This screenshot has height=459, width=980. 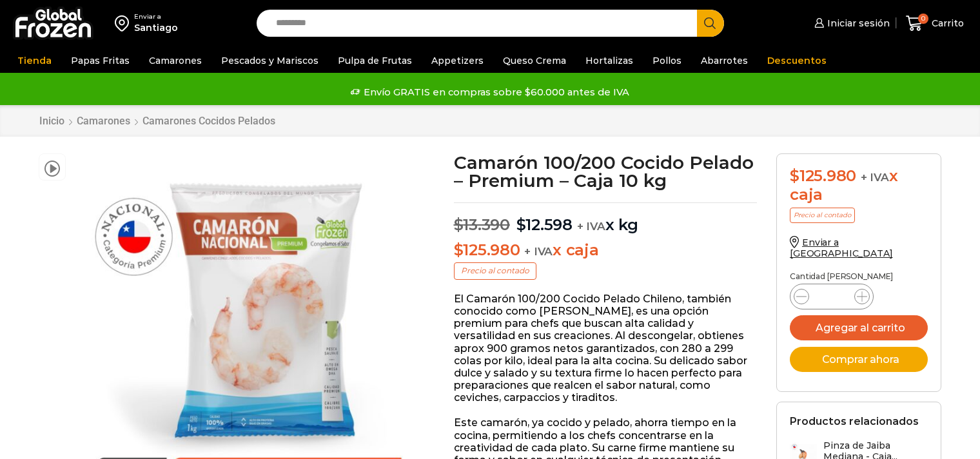 I want to click on a: Queso Crema, so click(x=534, y=61).